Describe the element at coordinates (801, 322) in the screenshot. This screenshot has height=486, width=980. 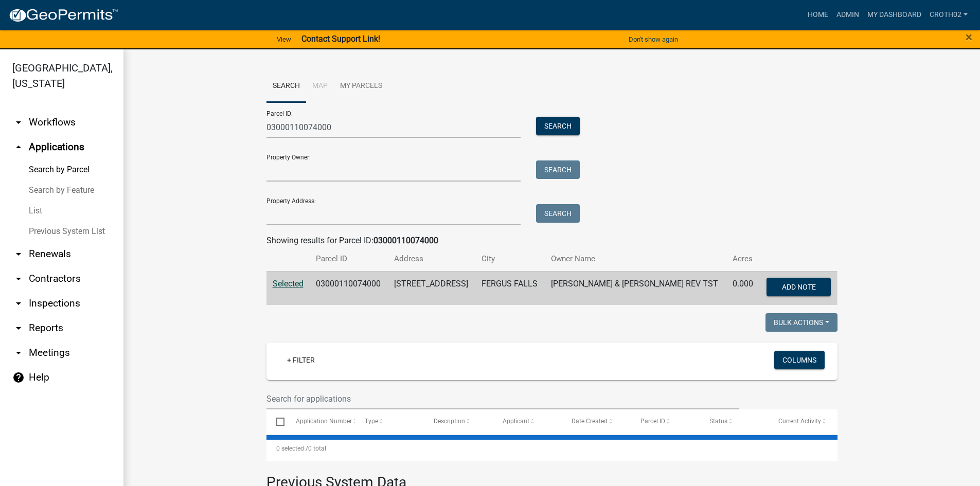
I see `button: Bulk Actions` at that location.